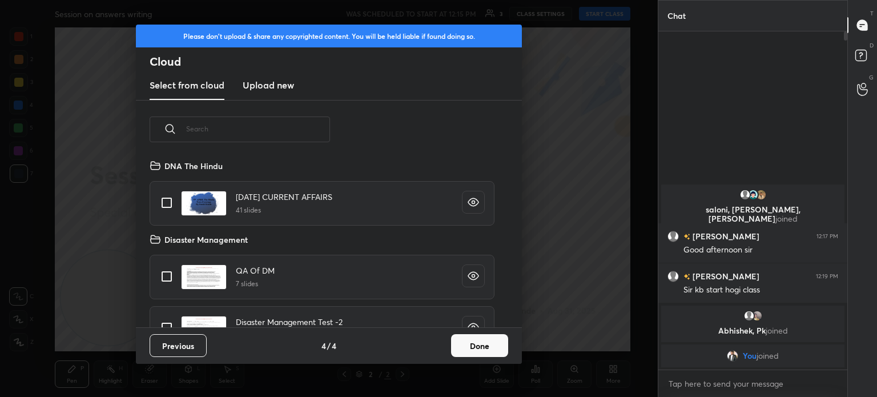 The image size is (877, 397). Describe the element at coordinates (827, 236) in the screenshot. I see `div: 12:17 PM` at that location.